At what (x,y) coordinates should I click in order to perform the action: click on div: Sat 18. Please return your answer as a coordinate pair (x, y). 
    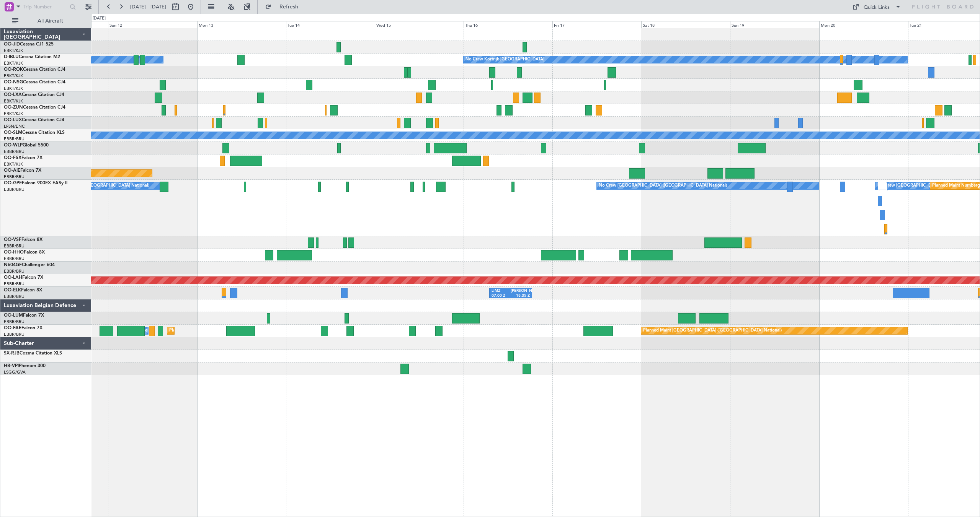
    Looking at the image, I should click on (686, 24).